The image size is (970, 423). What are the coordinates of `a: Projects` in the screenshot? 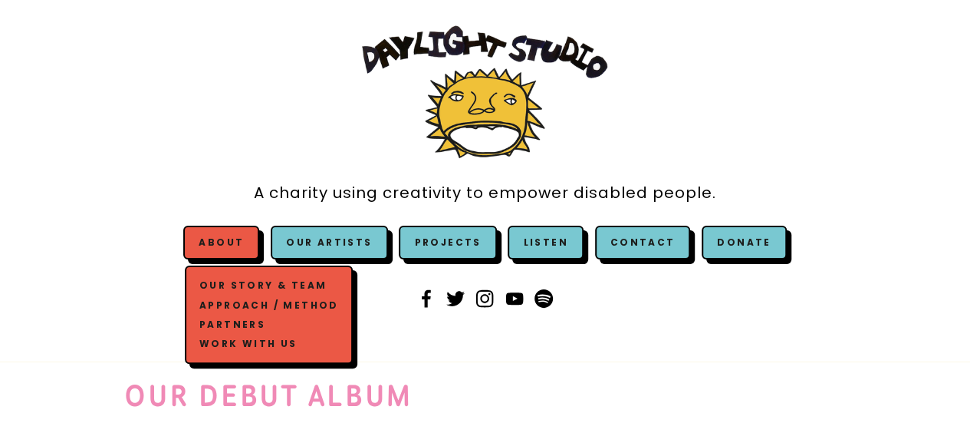 It's located at (447, 242).